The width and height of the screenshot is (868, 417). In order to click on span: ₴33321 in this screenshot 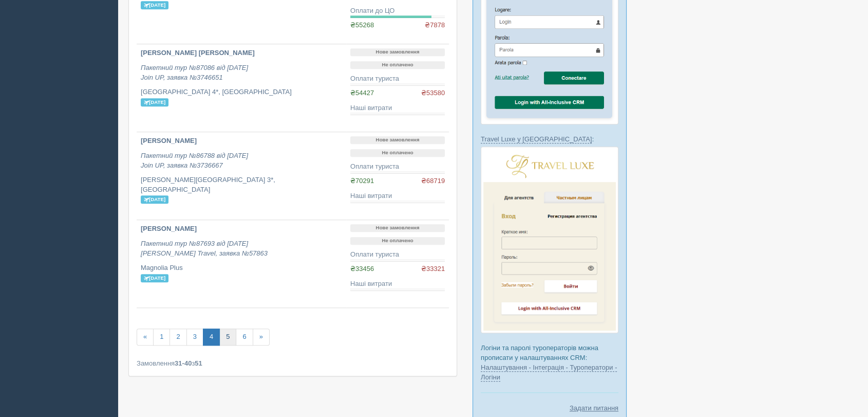, I will do `click(433, 269)`.